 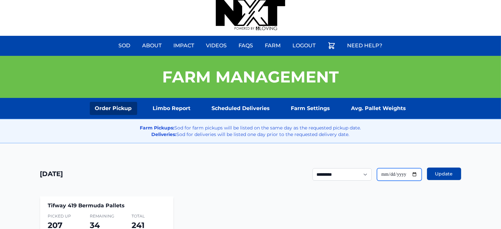 I want to click on a: Farm Settings, so click(x=311, y=109).